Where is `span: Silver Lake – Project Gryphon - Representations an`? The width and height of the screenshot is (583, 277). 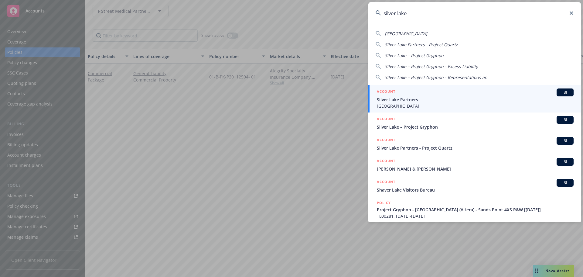
span: Silver Lake – Project Gryphon - Representations an is located at coordinates (436, 77).